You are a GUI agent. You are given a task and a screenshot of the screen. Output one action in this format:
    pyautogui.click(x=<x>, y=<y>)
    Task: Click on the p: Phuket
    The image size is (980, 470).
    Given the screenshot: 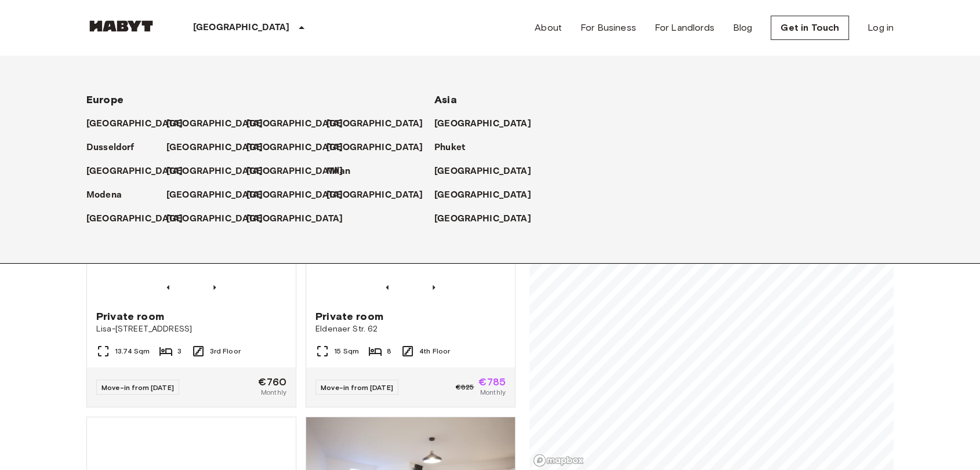 What is the action you would take?
    pyautogui.click(x=449, y=148)
    